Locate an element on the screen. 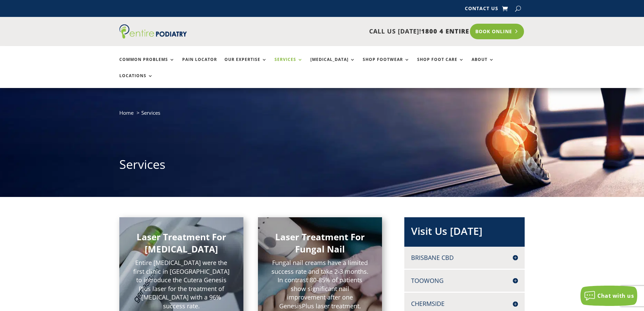 This screenshot has height=311, width=644. span: Chat with us is located at coordinates (615, 296).